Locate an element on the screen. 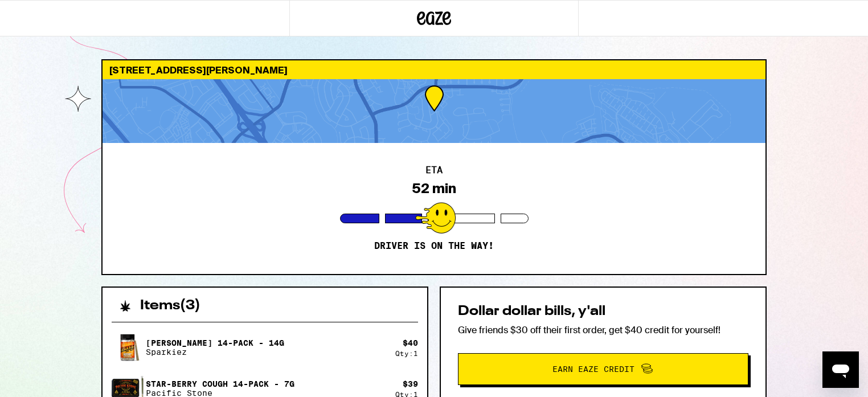 This screenshot has height=397, width=868. h2: ETA is located at coordinates (434, 170).